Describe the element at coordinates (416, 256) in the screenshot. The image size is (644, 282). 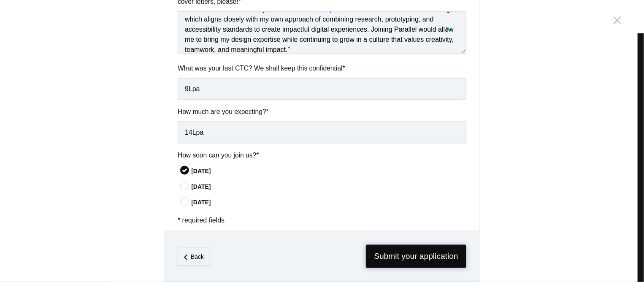
I see `span: Submit your application` at that location.